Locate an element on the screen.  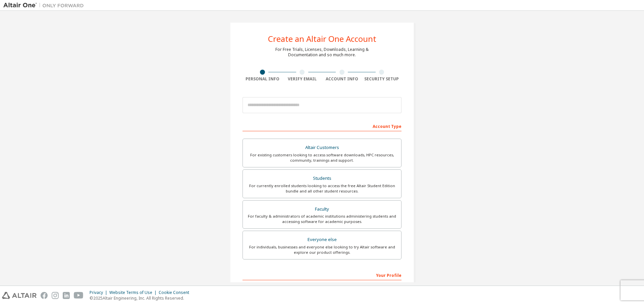
p: © 2025 Altair Engineering, Inc. All Rights Reserved. is located at coordinates (141, 298).